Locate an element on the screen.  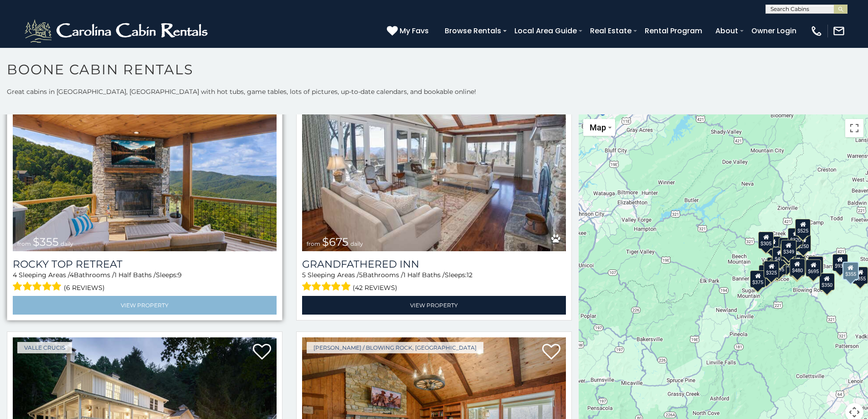
img: Rocky Top Retreat is located at coordinates (145, 163).